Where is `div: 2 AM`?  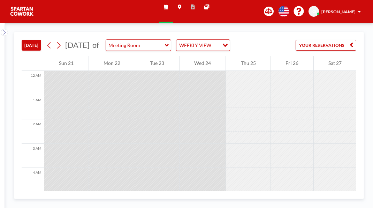 div: 2 AM is located at coordinates (33, 132).